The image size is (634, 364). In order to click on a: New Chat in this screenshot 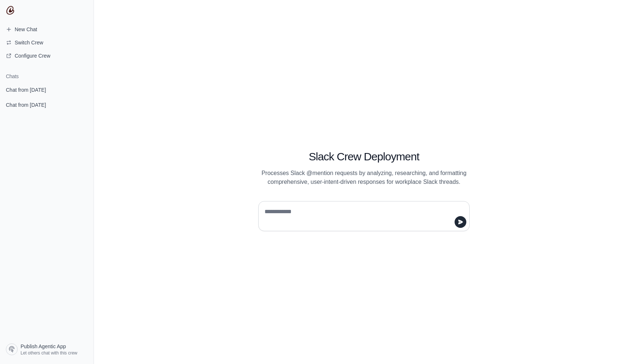, I will do `click(47, 29)`.